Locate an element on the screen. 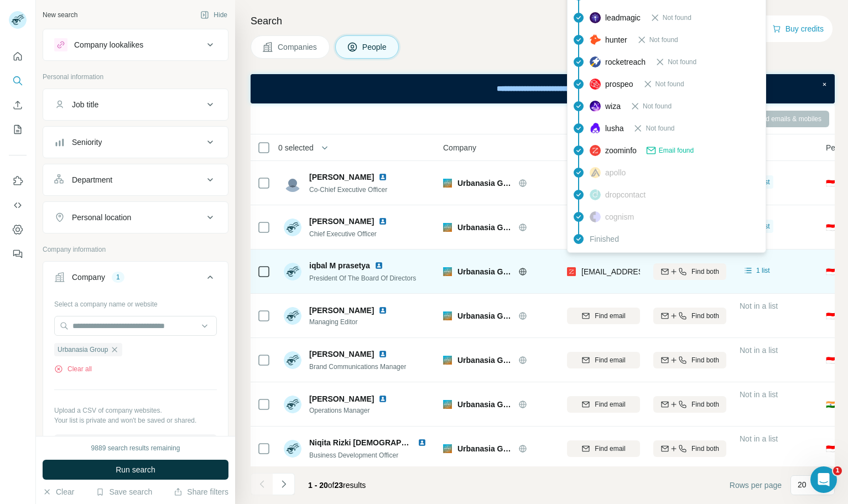 Image resolution: width=848 pixels, height=504 pixels. div: Company lookalikes is located at coordinates (109, 45).